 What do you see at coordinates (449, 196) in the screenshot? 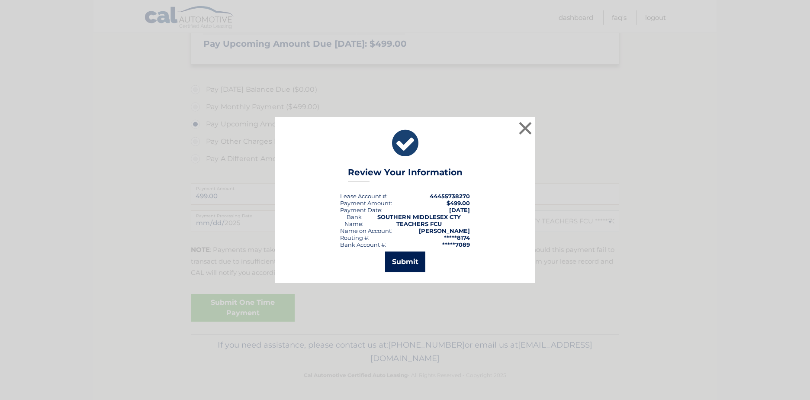
I see `strong: 44455738270` at bounding box center [449, 196].